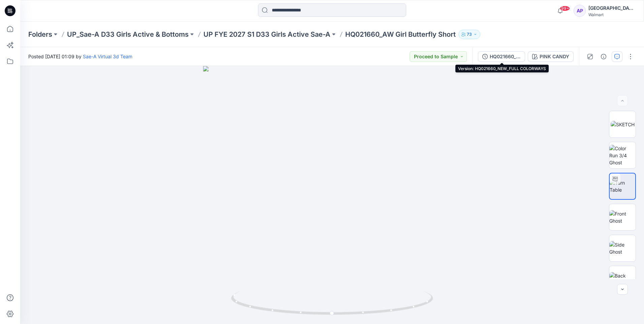 The image size is (644, 324). What do you see at coordinates (622, 186) in the screenshot?
I see `img: Turn Table` at bounding box center [622, 186].